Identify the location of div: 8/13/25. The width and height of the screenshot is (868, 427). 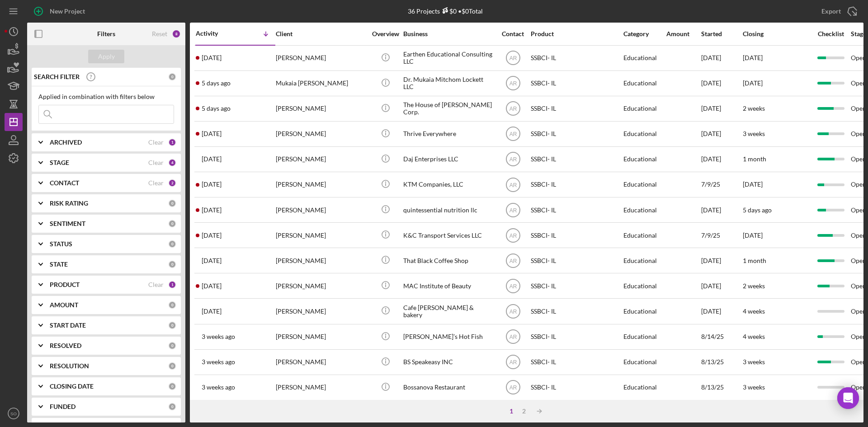
(721, 362).